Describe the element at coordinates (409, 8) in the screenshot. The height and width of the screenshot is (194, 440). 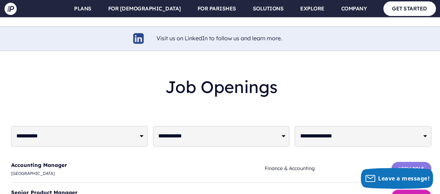
I see `a: GET STARTED` at that location.